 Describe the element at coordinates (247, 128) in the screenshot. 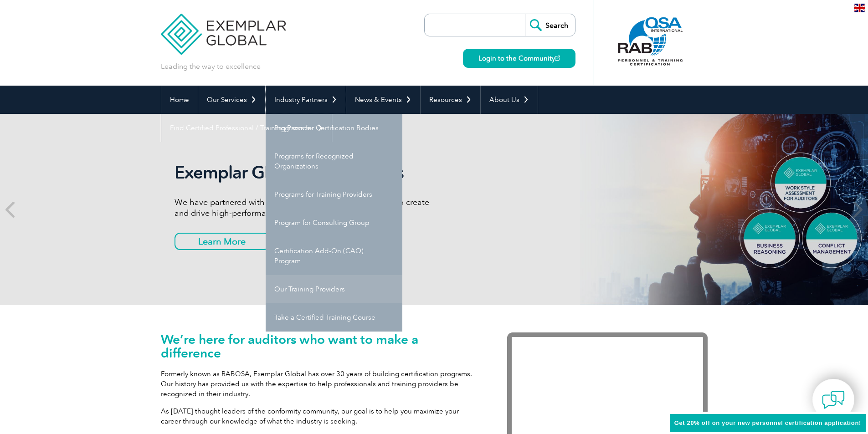

I see `a: Find Certified Professional / Training Provider` at that location.